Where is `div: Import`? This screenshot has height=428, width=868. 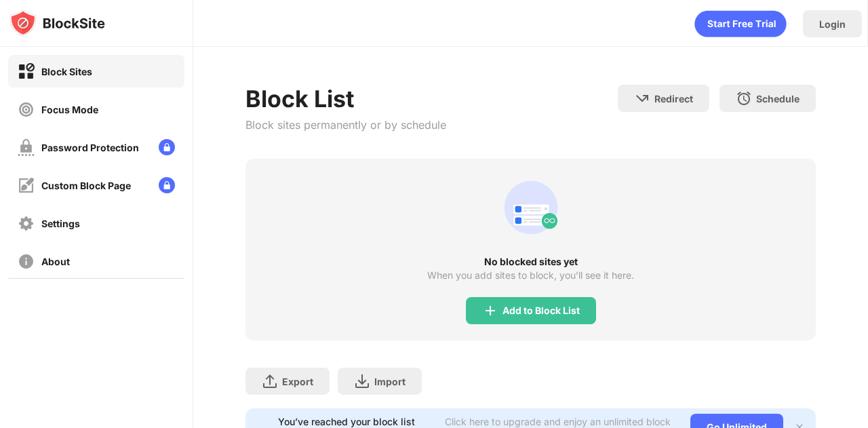 div: Import is located at coordinates (390, 381).